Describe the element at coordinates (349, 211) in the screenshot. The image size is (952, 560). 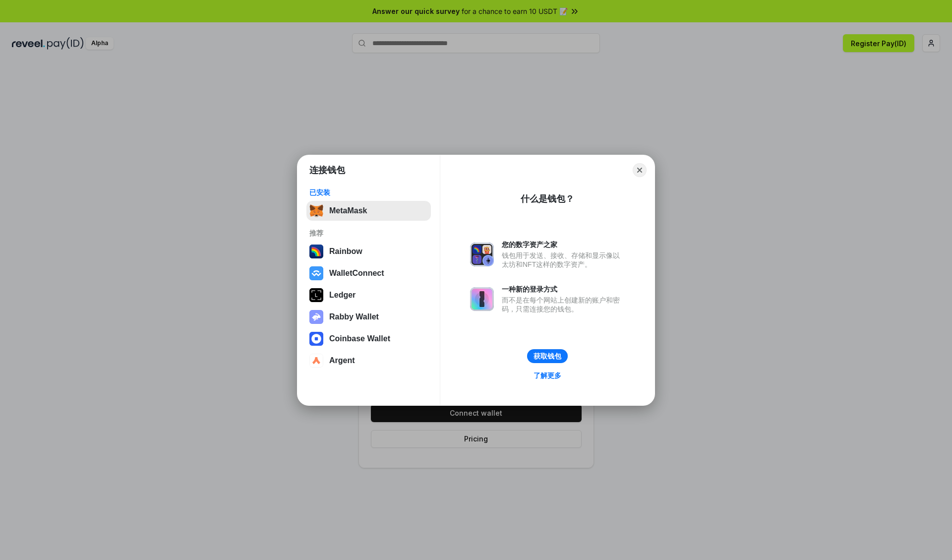
I see `div: MetaMask` at that location.